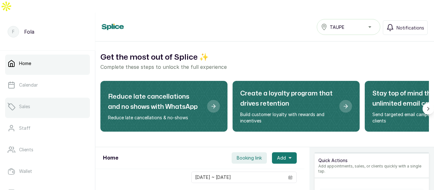 This screenshot has height=190, width=434. Describe the element at coordinates (249, 158) in the screenshot. I see `button: Booking link` at that location.